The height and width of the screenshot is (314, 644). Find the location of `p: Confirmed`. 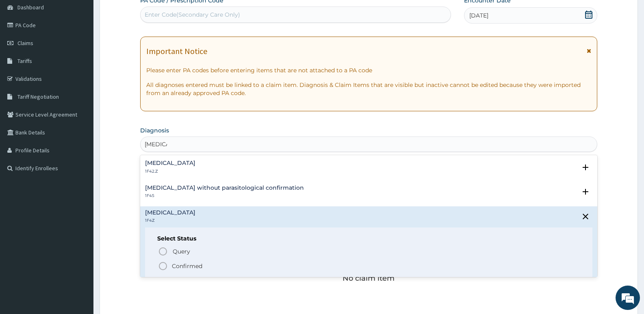

p: Confirmed is located at coordinates (187, 266).